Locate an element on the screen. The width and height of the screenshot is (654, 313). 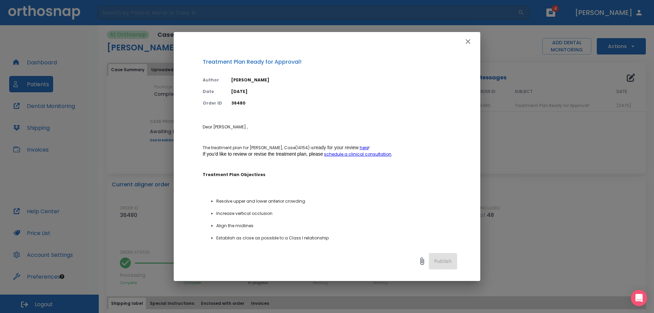
a: here is located at coordinates (364, 147).